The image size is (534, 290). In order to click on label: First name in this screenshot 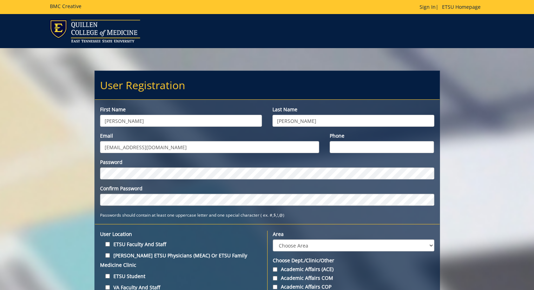, I will do `click(181, 110)`.